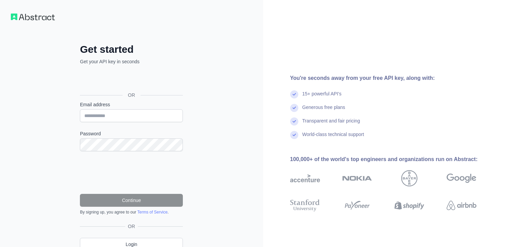  Describe the element at coordinates (324, 111) in the screenshot. I see `div: Generous free plans` at that location.